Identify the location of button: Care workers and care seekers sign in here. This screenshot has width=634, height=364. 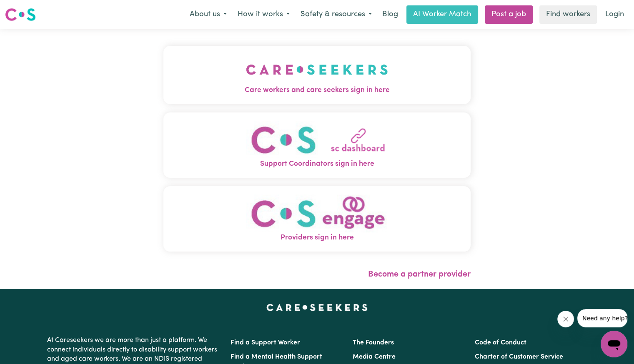
(317, 75).